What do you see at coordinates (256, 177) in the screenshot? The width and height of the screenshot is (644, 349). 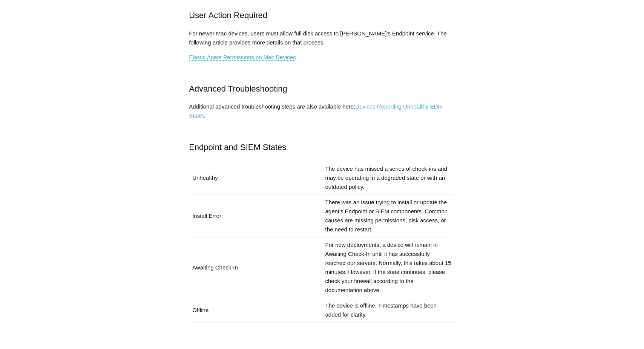 I see `td: Unhealthy` at bounding box center [256, 177].